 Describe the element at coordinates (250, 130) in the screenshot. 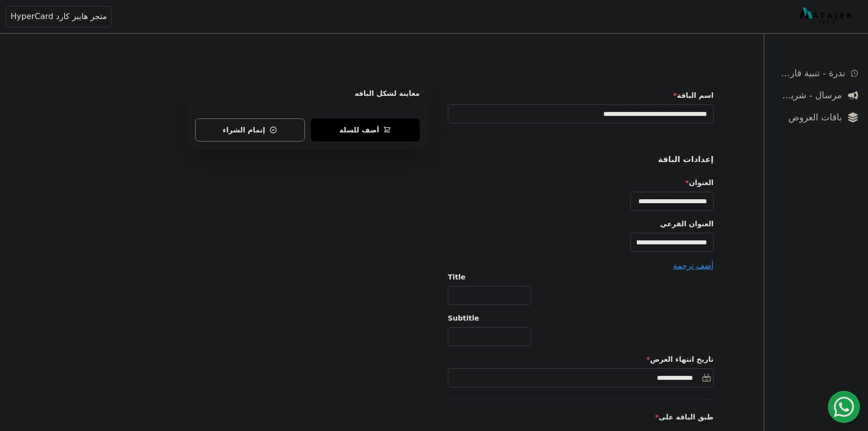

I see `button: إتمام الشراء` at that location.